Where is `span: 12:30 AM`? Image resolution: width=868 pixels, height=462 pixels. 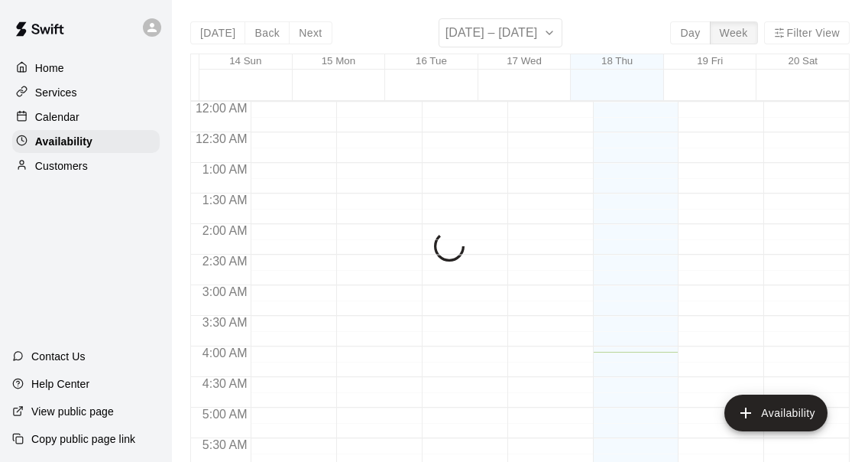 span: 12:30 AM is located at coordinates (221, 139).